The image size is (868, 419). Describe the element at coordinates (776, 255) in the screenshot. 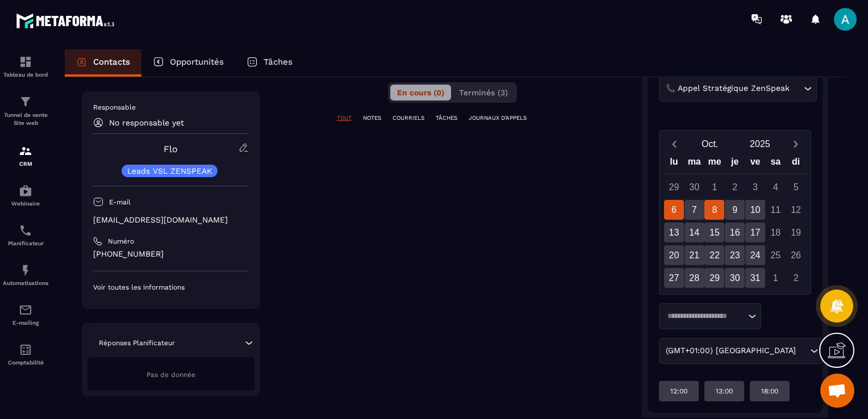

I see `div: 25` at that location.